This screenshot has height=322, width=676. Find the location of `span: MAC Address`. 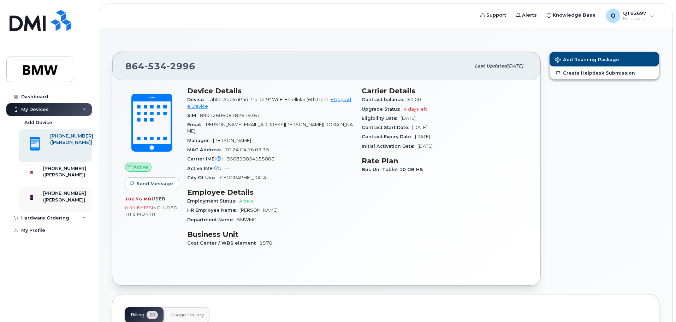

span: MAC Address is located at coordinates (206, 149).